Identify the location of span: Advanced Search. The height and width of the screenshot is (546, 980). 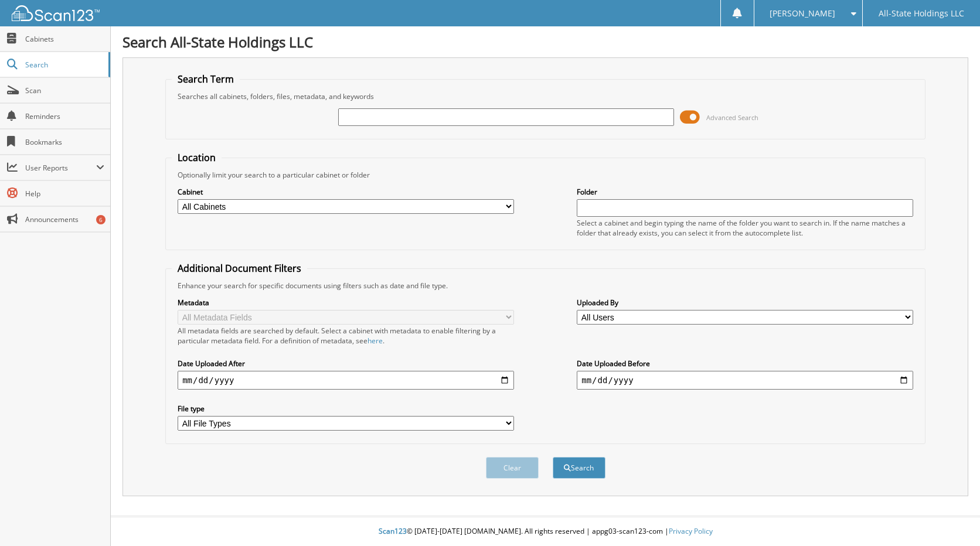
(732, 117).